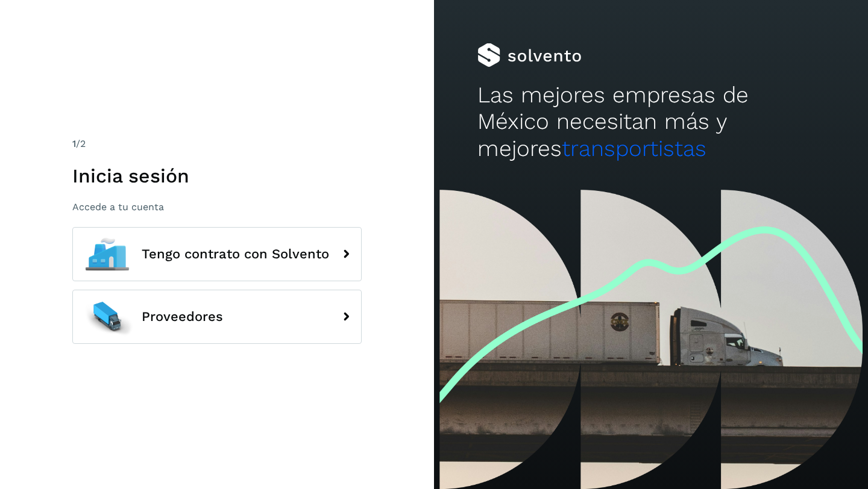  Describe the element at coordinates (217, 206) in the screenshot. I see `p: Accede a tu cuenta` at that location.